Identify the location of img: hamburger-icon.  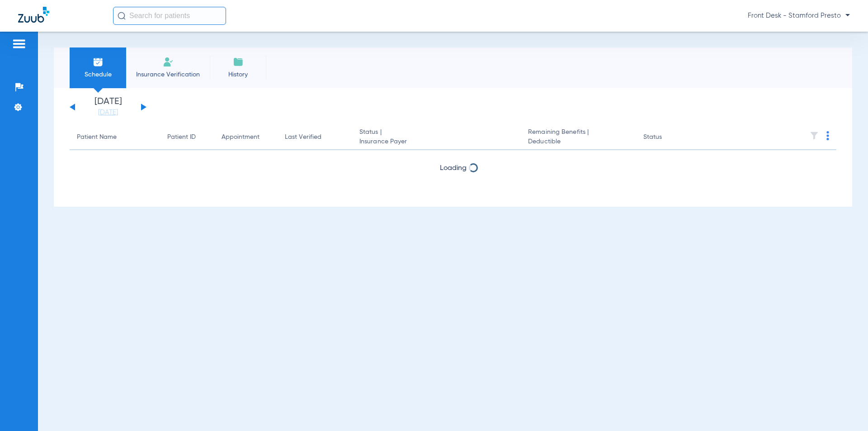
(19, 44).